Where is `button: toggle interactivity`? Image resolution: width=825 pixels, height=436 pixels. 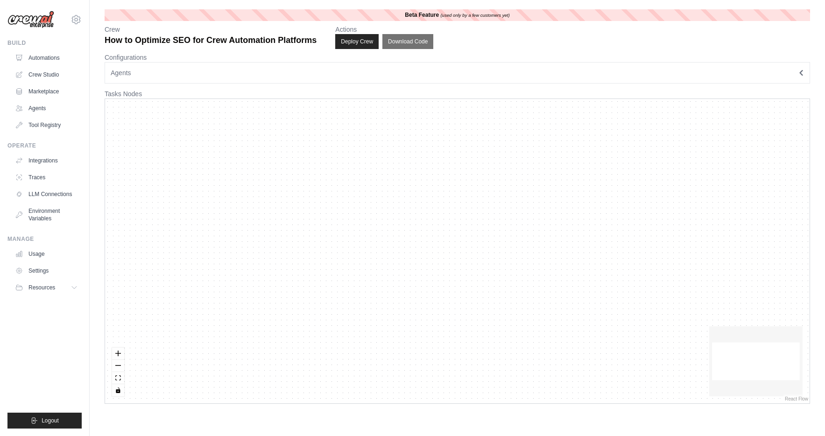 button: toggle interactivity is located at coordinates (118, 391).